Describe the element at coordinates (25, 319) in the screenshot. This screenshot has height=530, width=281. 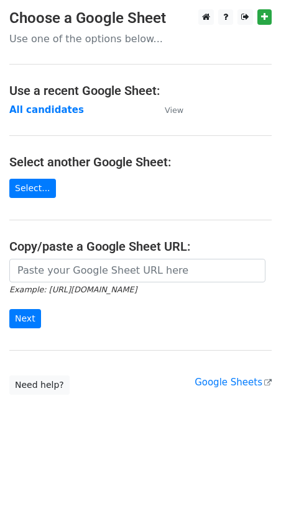
I see `input: Next` at that location.